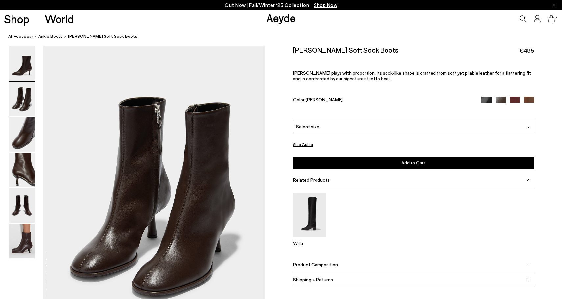 This screenshot has height=299, width=562. What do you see at coordinates (552, 19) in the screenshot?
I see `a: 0` at bounding box center [552, 19].